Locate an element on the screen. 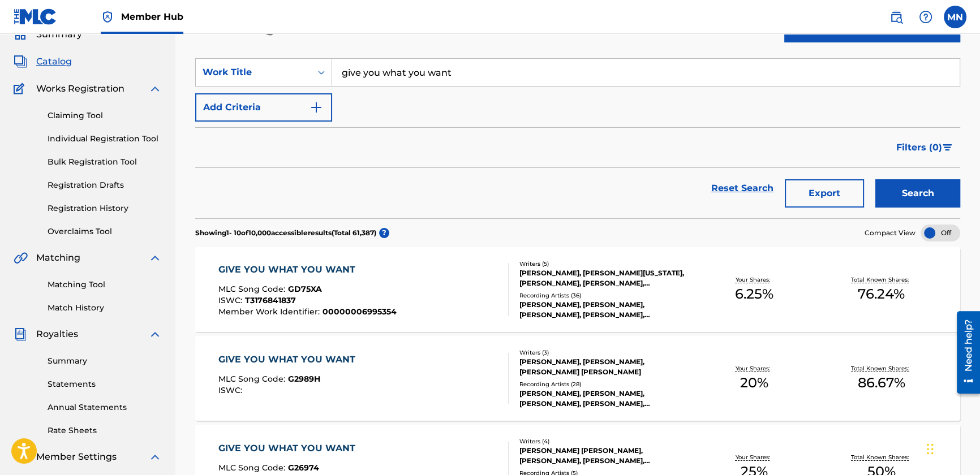 Image resolution: width=980 pixels, height=475 pixels. span: Catalog is located at coordinates (54, 61).